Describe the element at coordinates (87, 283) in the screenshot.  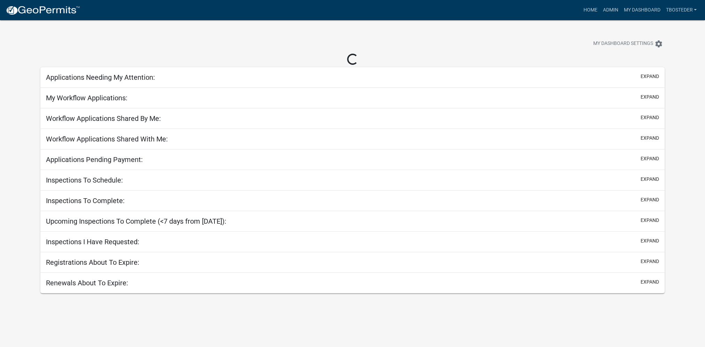
I see `h5: Renewals About To Expire:` at that location.